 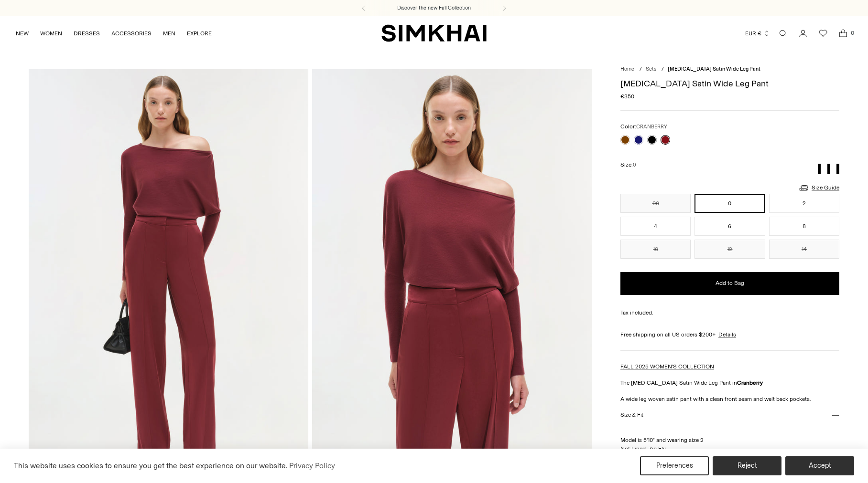 I want to click on button: Preferences, so click(x=674, y=466).